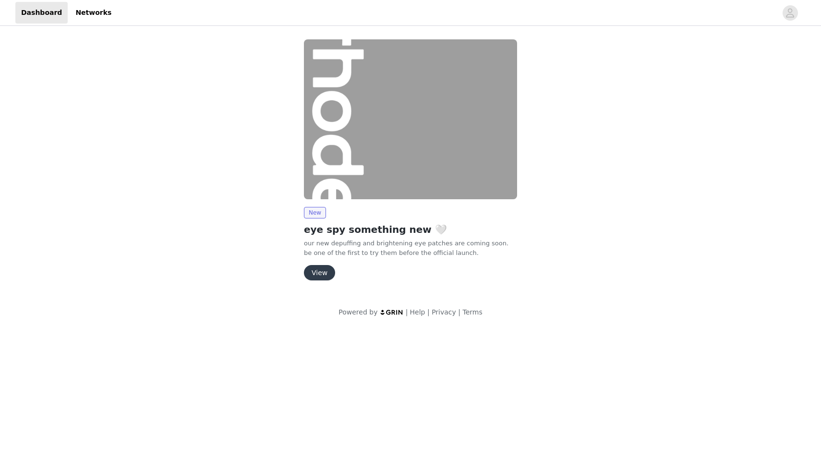 The height and width of the screenshot is (471, 821). I want to click on a: Dashboard, so click(41, 12).